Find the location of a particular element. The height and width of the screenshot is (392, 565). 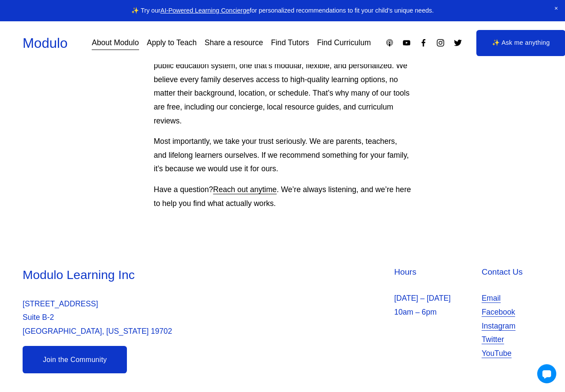

h4: Contact Us is located at coordinates (512, 272).